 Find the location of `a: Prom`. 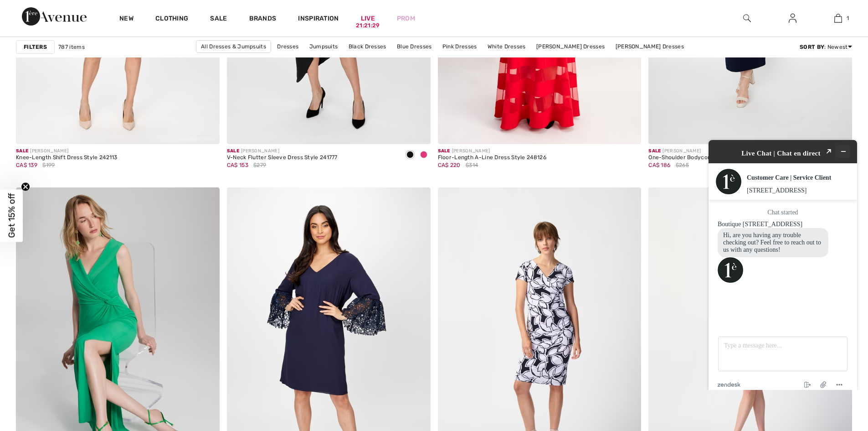

a: Prom is located at coordinates (406, 18).